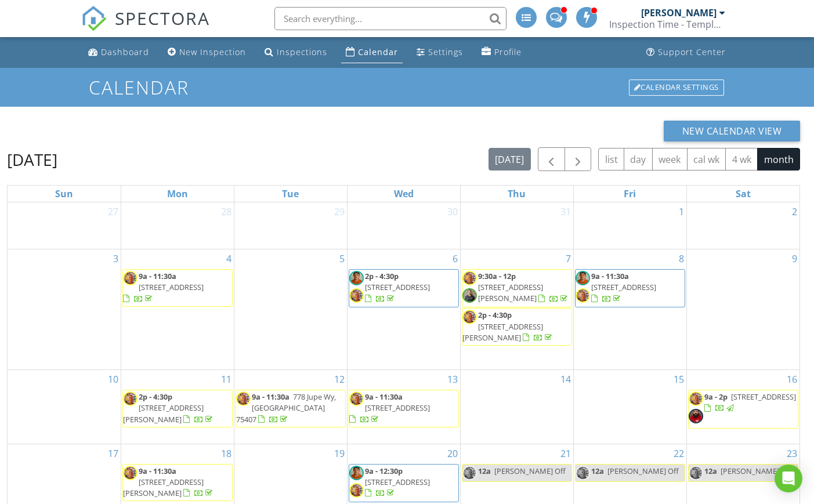 The height and width of the screenshot is (504, 814). Describe the element at coordinates (446, 52) in the screenshot. I see `div: Settings` at that location.